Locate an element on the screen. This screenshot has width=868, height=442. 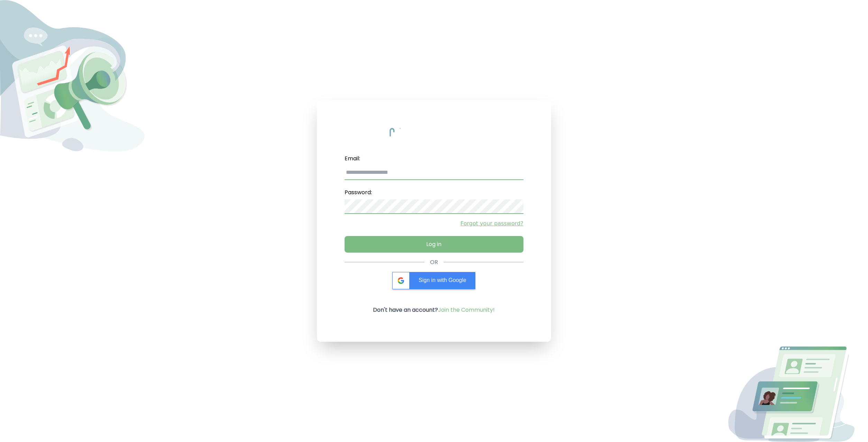
button: Log in is located at coordinates (434, 244).